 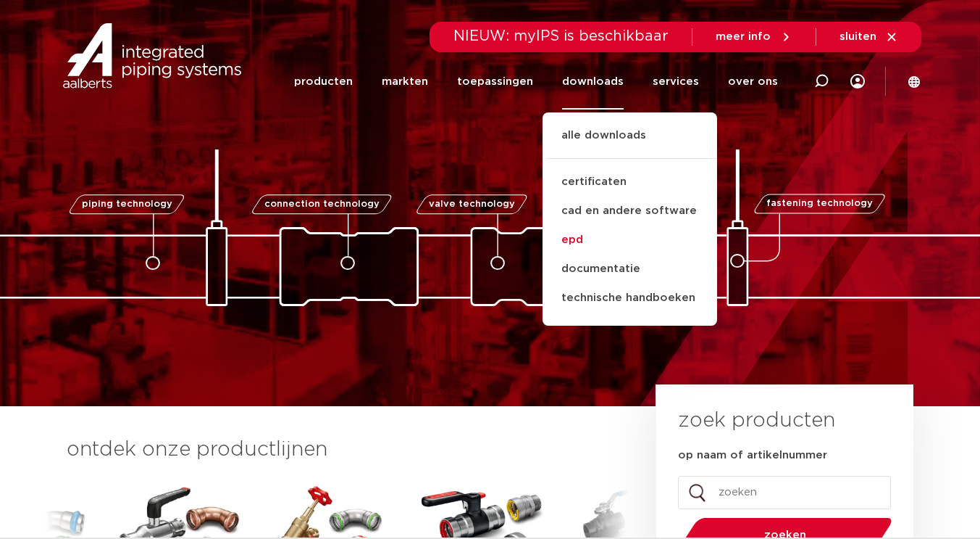 What do you see at coordinates (754, 37) in the screenshot?
I see `a: meer info` at bounding box center [754, 37].